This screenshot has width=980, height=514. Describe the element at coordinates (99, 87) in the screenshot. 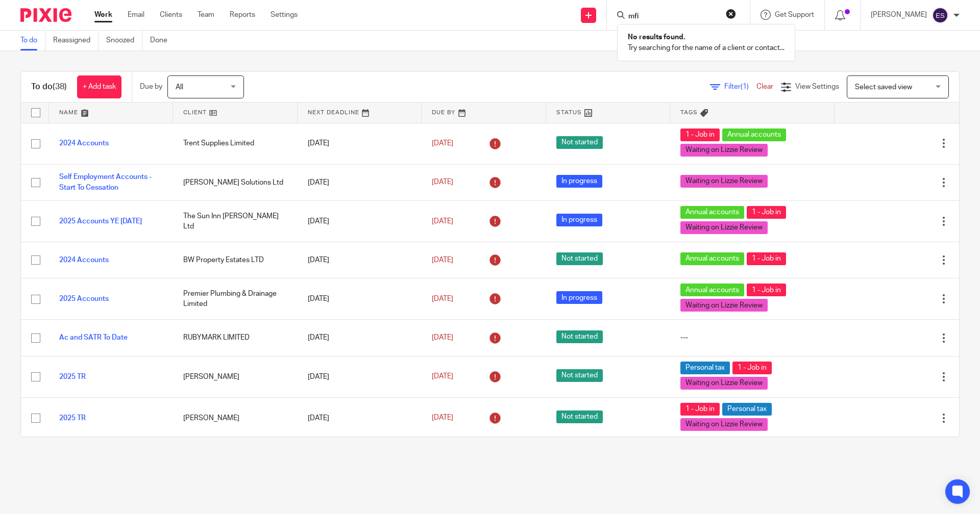

I see `a: + Add task` at that location.